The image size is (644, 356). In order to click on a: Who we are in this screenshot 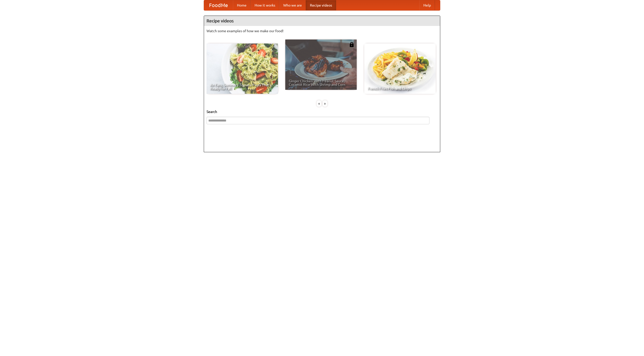, I will do `click(292, 5)`.